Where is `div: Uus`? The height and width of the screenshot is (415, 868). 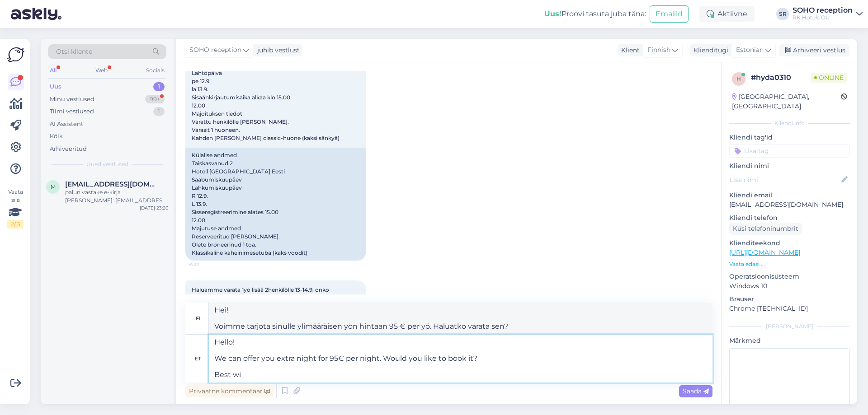
div: Uus is located at coordinates (56, 87).